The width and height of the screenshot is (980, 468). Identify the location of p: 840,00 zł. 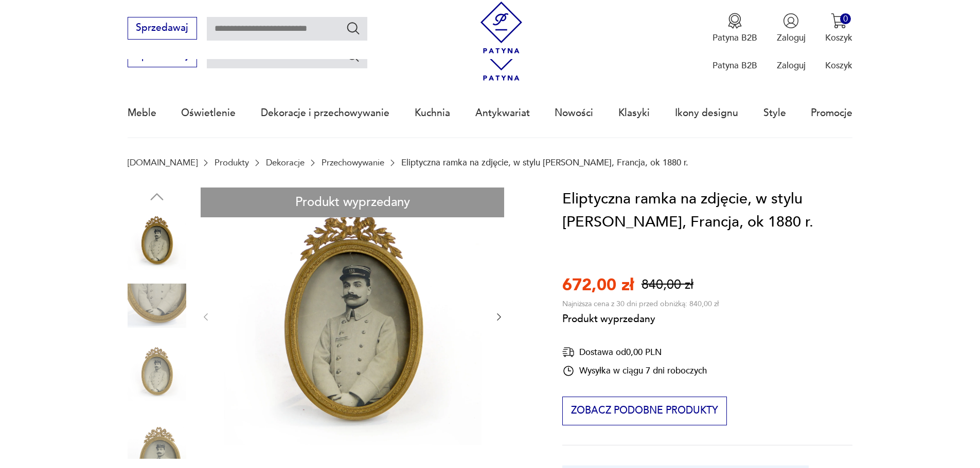
(667, 284).